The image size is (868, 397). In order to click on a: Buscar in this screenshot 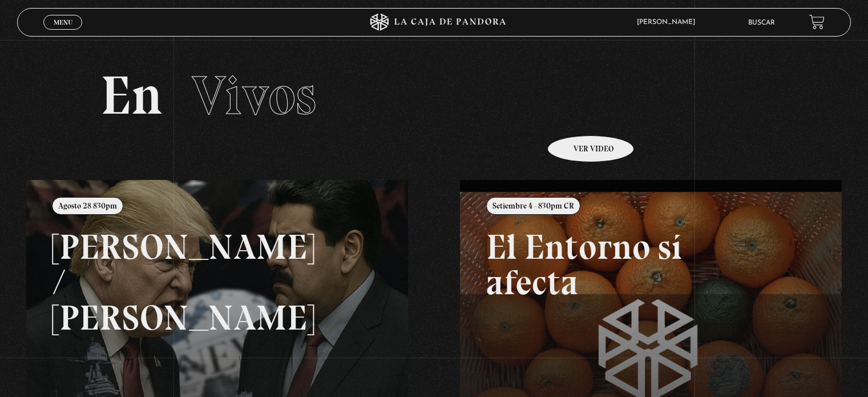, I will do `click(761, 23)`.